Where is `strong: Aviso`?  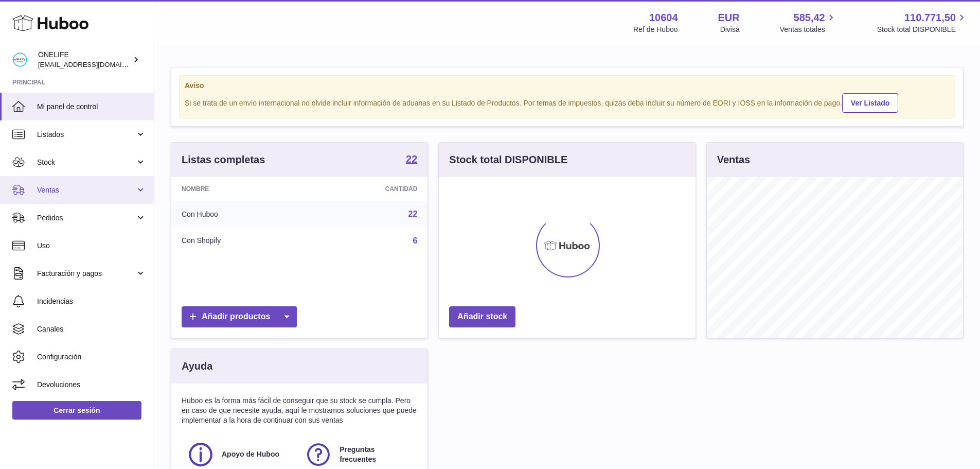
strong: Aviso is located at coordinates (567, 86).